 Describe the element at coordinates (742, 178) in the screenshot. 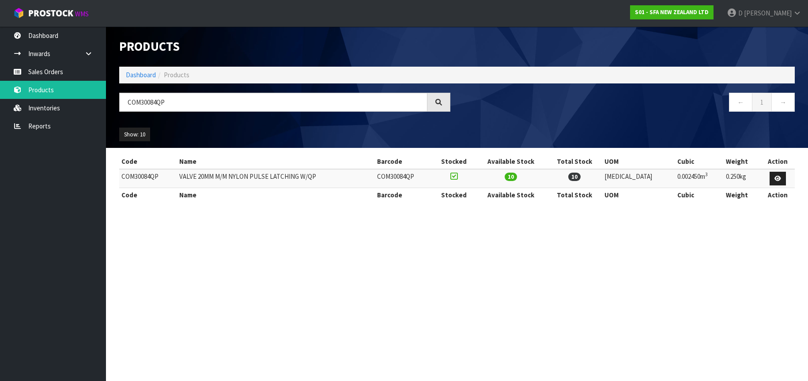

I see `td: 0.250kg` at that location.